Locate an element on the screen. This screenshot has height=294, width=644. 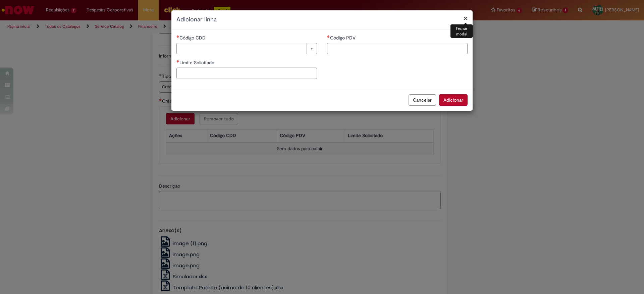
input: Código PDV is located at coordinates (397, 48).